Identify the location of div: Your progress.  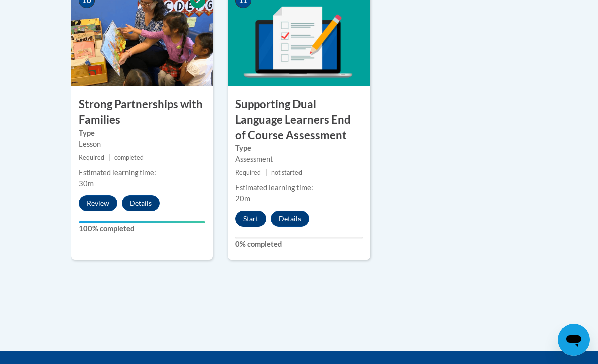
(142, 222).